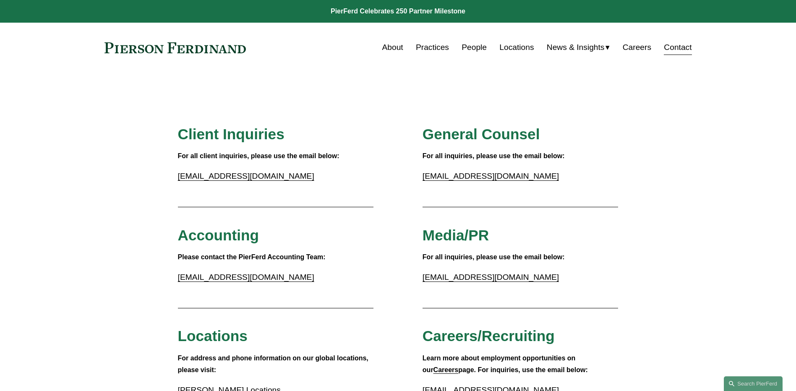  What do you see at coordinates (456, 235) in the screenshot?
I see `span: Media/PR` at bounding box center [456, 235].